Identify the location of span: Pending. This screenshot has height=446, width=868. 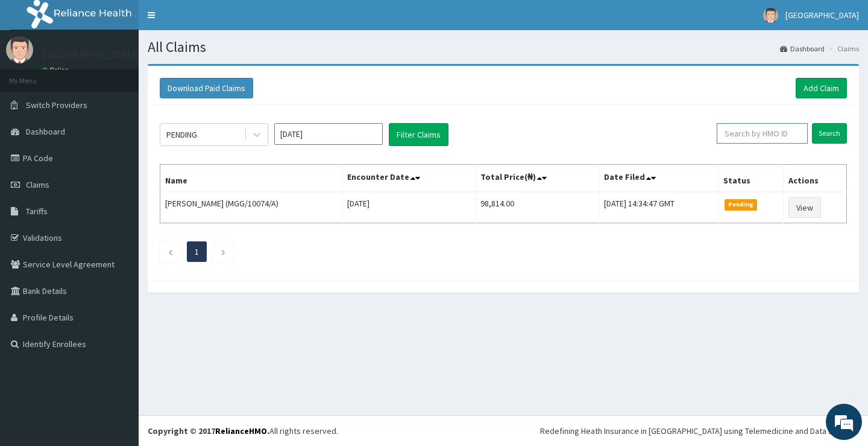
(741, 204).